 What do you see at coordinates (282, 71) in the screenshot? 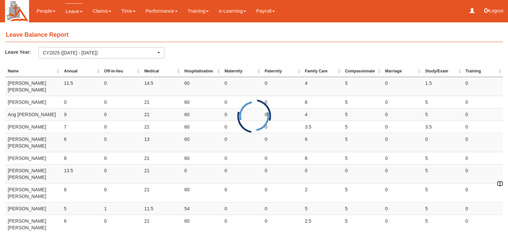
I see `th: Paternity : activate to sort column ascending` at bounding box center [282, 71].